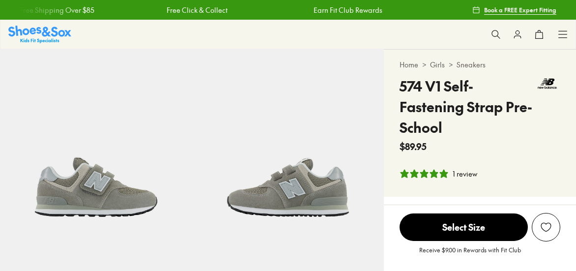 This screenshot has width=576, height=271. I want to click on img: SNS_Logo_Responsive.svg, so click(40, 34).